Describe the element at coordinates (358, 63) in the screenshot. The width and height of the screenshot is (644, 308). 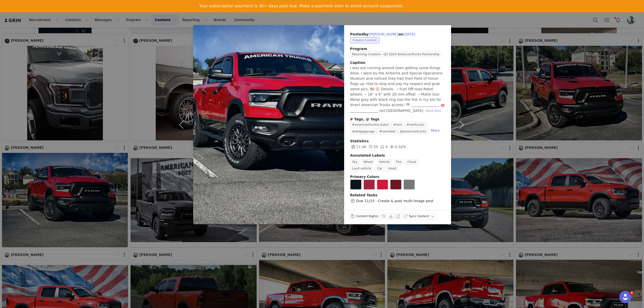
I see `span: Caption` at that location.